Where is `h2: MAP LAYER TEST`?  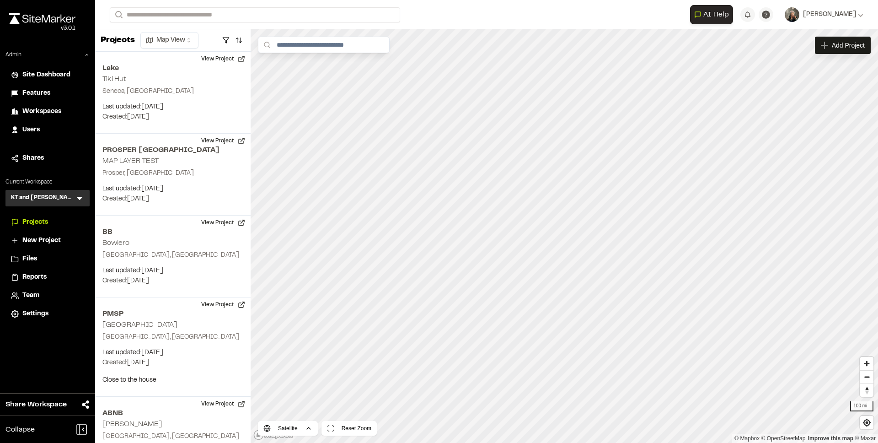
h2: MAP LAYER TEST is located at coordinates (130, 161).